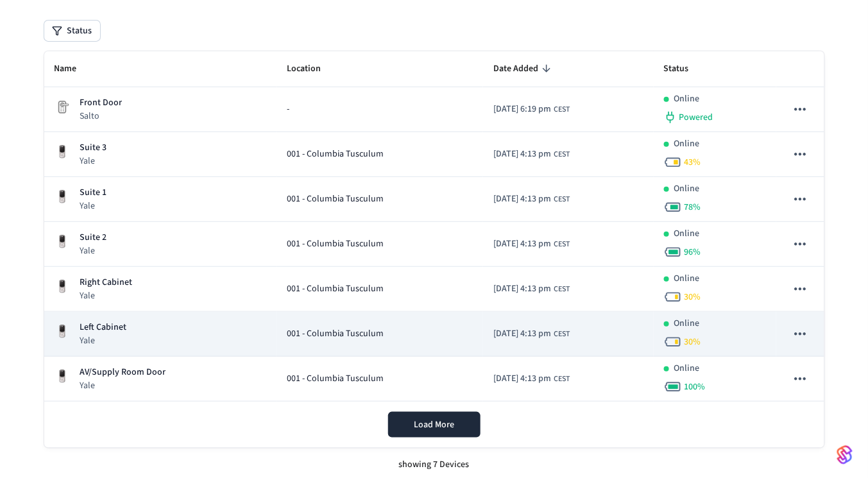 This screenshot has height=478, width=868. Describe the element at coordinates (524, 69) in the screenshot. I see `span: Date Added` at that location.